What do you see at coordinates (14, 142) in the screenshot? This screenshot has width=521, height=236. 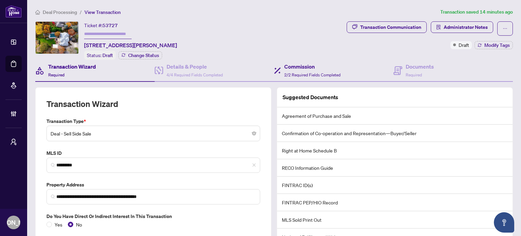 I see `span: user-switch` at bounding box center [14, 142].